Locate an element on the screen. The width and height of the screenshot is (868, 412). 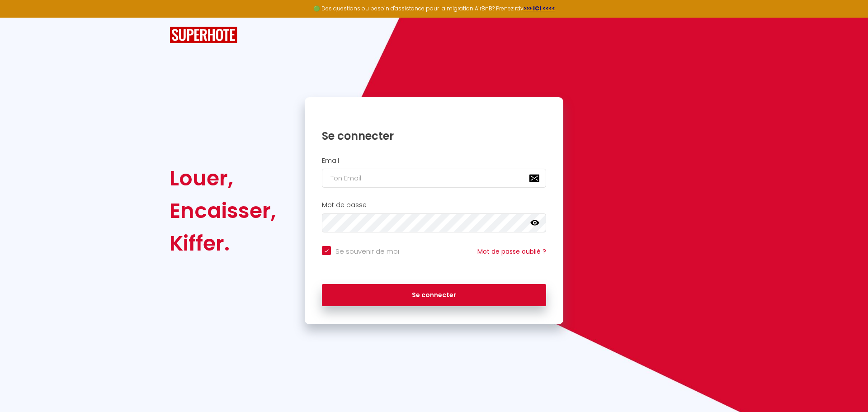
input: Ton Email is located at coordinates (434, 179).